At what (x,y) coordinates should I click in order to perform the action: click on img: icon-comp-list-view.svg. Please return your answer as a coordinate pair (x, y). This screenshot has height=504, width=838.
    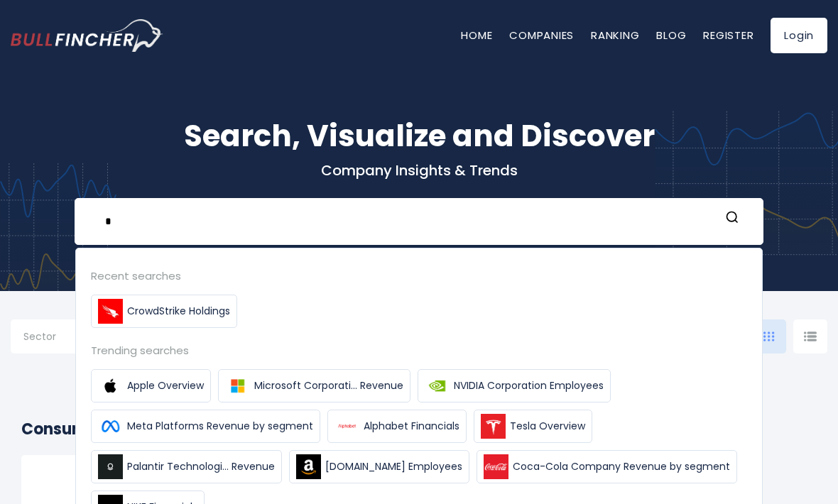
    Looking at the image, I should click on (810, 337).